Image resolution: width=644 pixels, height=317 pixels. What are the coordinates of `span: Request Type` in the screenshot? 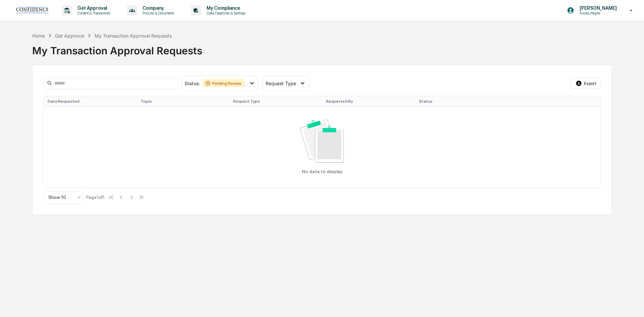 It's located at (281, 83).